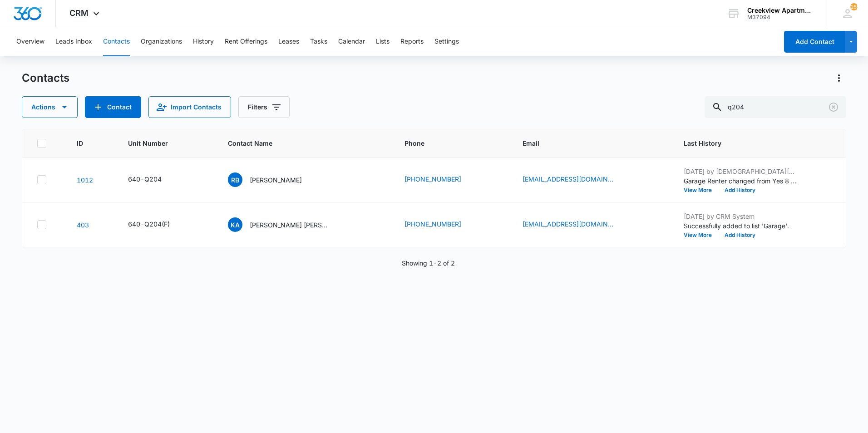 This screenshot has height=433, width=868. What do you see at coordinates (854, 7) in the screenshot?
I see `div: notifications count` at bounding box center [854, 7].